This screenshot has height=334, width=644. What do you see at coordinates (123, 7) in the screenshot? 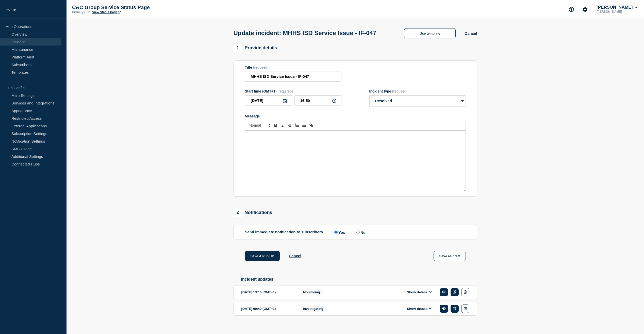
I see `p: C&C Group Service Status Page` at bounding box center [123, 7].